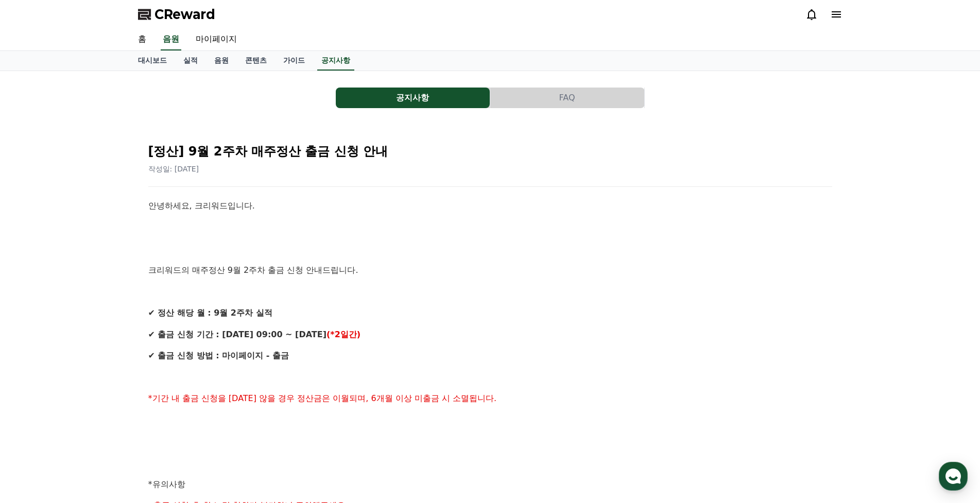  I want to click on button: 공지사항, so click(413, 98).